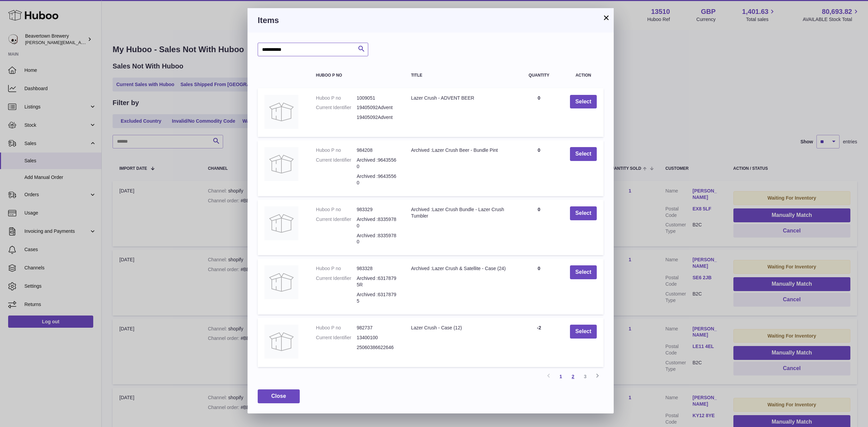 The height and width of the screenshot is (427, 868). Describe the element at coordinates (377, 282) in the screenshot. I see `dd: Archived :63178795R` at that location.